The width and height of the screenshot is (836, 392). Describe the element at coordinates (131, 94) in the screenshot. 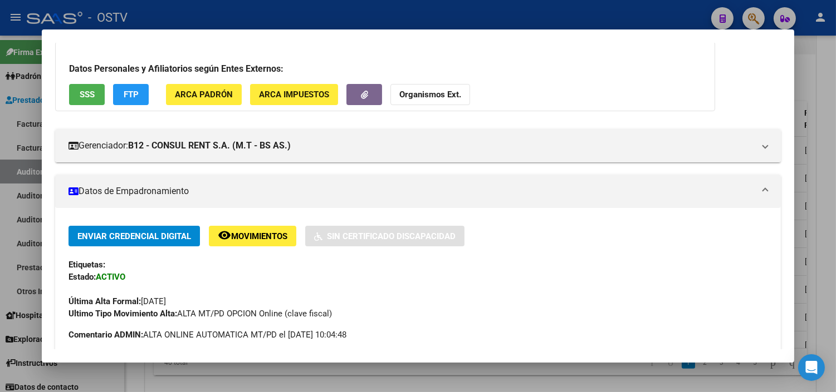

I see `button: FTP` at that location.